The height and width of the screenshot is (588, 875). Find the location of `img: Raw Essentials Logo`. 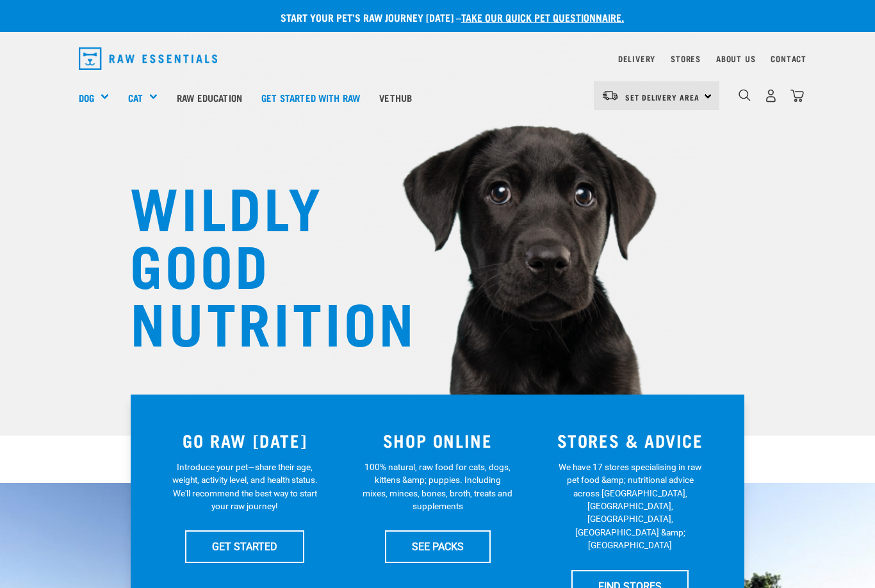

img: Raw Essentials Logo is located at coordinates (148, 59).